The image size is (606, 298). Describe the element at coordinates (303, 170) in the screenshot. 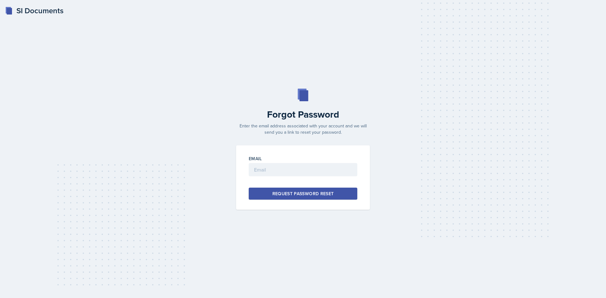

I see `input: Email` at that location.